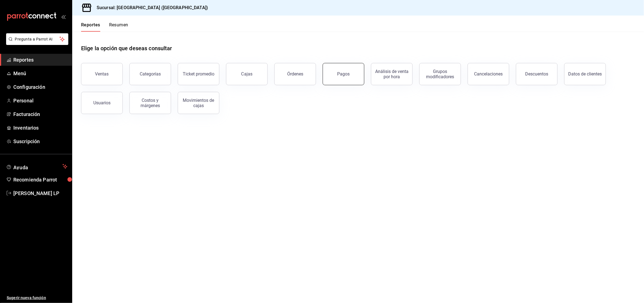 The height and width of the screenshot is (303, 644). I want to click on button: Costos y márgenes, so click(150, 103).